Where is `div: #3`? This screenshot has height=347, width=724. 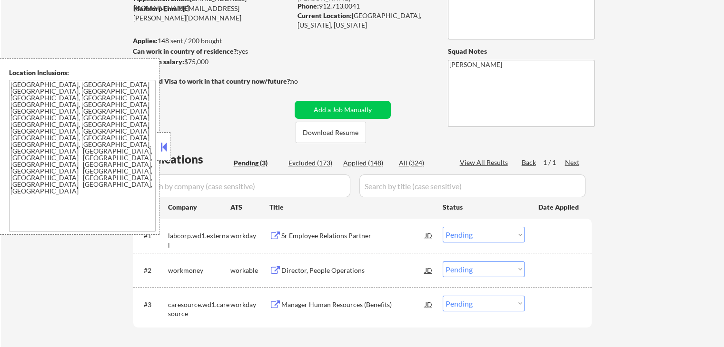
div: #3 is located at coordinates (152, 305).